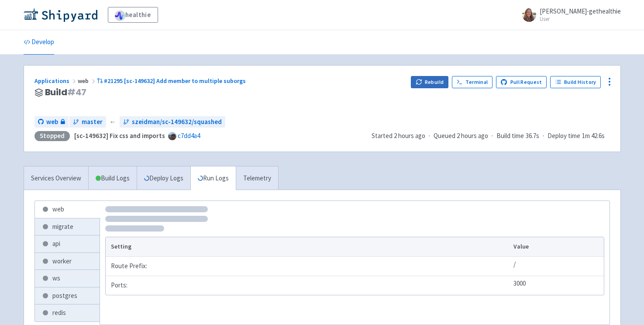  What do you see at coordinates (173, 122) in the screenshot?
I see `a: szeidman/sc-149632/squashed` at bounding box center [173, 122].